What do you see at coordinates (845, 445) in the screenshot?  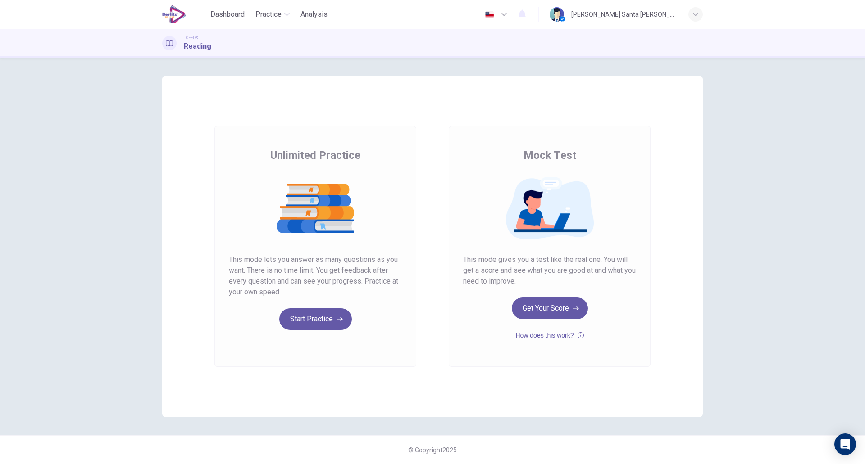 I see `div: Open Intercom Messenger` at bounding box center [845, 445].